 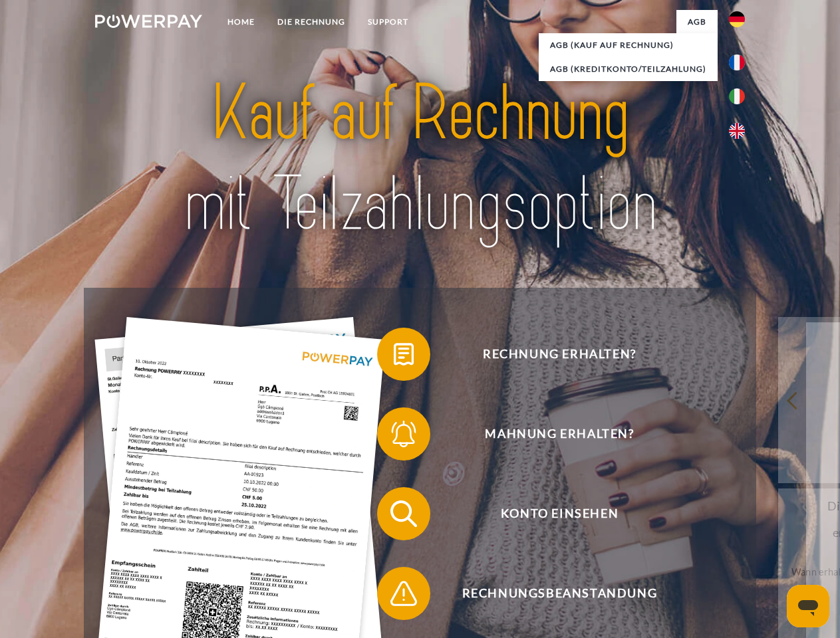 What do you see at coordinates (403, 434) in the screenshot?
I see `img: qb_bell.svg` at bounding box center [403, 434].